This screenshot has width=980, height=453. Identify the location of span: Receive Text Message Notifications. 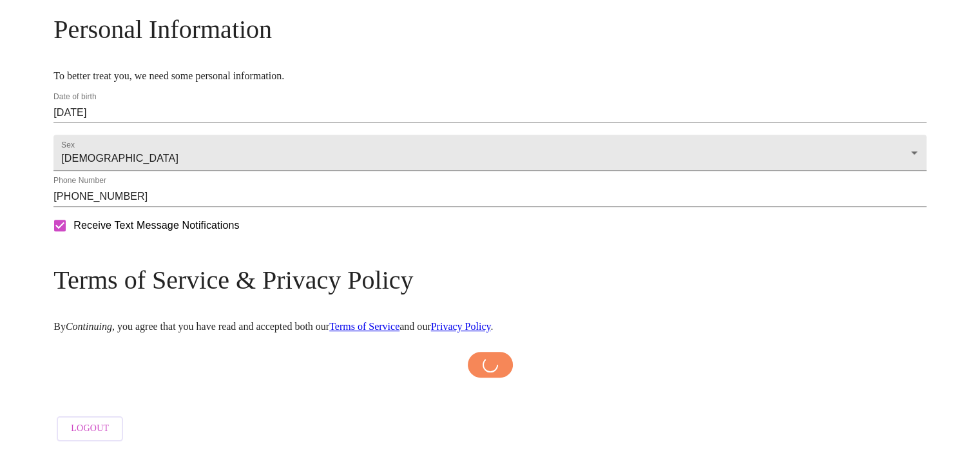
(156, 226).